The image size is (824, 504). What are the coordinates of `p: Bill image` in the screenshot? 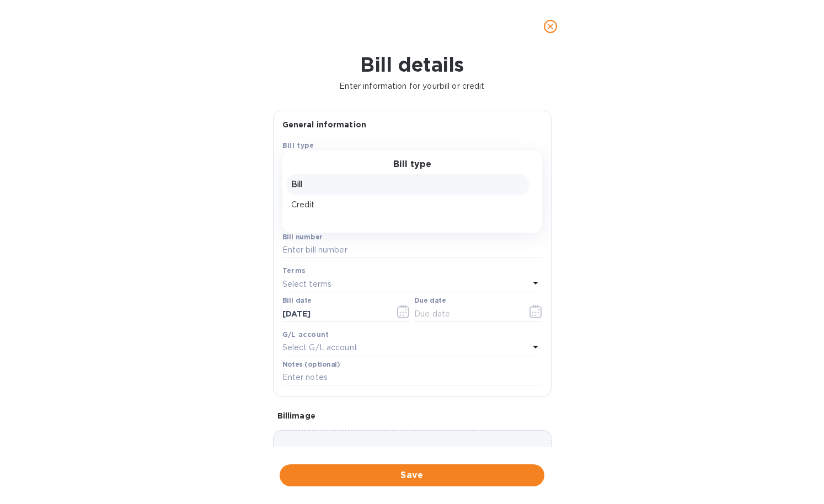 It's located at (412, 416).